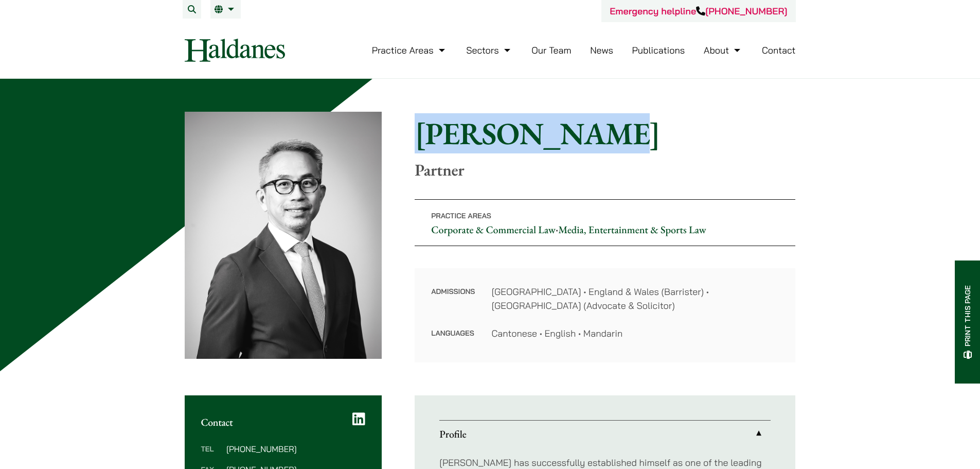 The height and width of the screenshot is (469, 980). I want to click on dt: Languages, so click(452, 333).